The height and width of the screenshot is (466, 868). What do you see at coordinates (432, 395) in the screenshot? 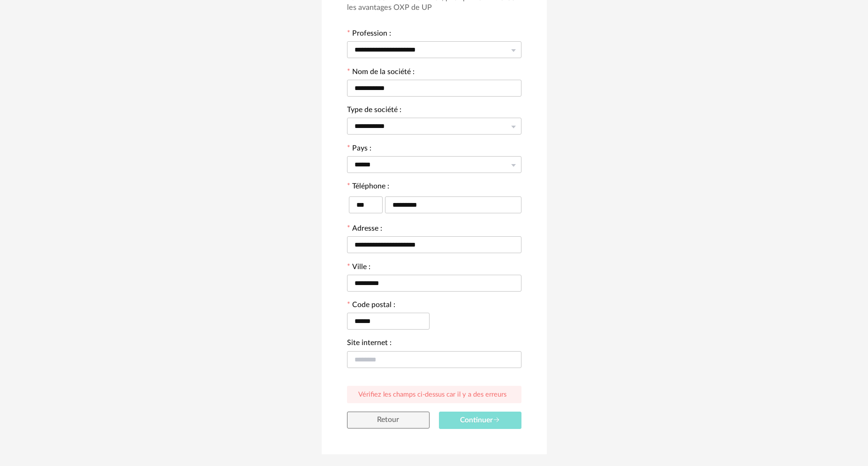
I see `span: Vérifiez les champs ci-dessus car il y a des erreurs` at bounding box center [432, 395].